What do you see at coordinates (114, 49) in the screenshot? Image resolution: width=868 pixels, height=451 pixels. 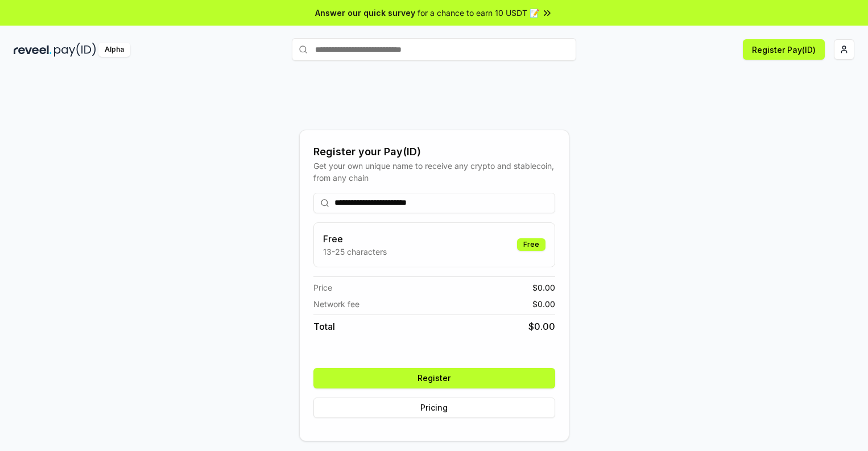 I see `div: Alpha` at bounding box center [114, 49].